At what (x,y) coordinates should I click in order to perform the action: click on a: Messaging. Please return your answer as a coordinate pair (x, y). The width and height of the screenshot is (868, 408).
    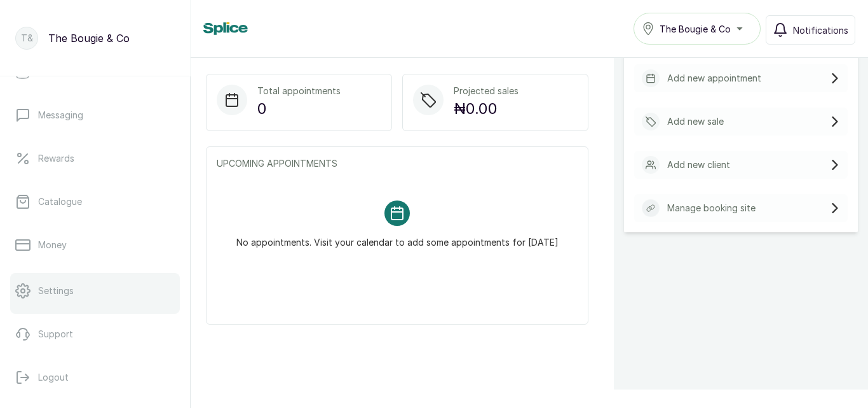
    Looking at the image, I should click on (94, 115).